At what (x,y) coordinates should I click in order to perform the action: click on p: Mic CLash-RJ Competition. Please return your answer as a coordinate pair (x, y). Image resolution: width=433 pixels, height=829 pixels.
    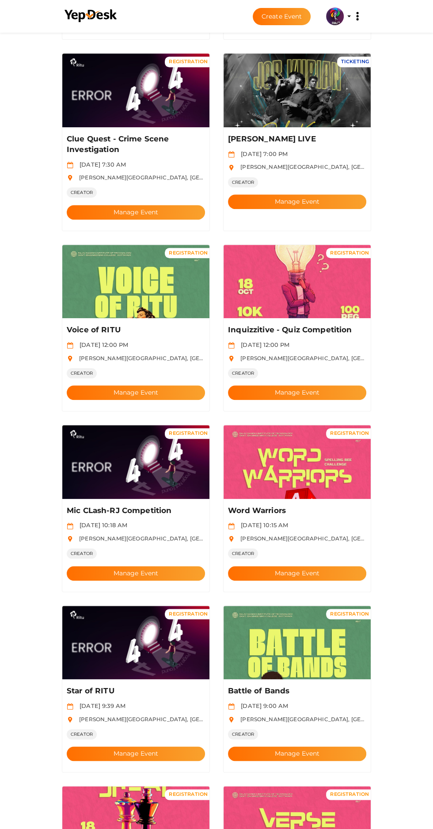
    Looking at the image, I should click on (134, 511).